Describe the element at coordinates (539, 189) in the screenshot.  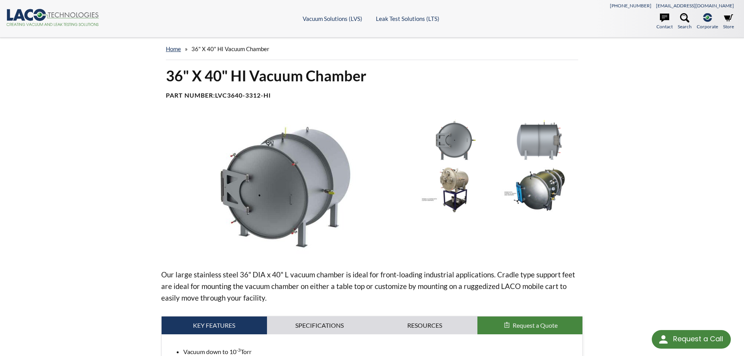
I see `img: LVC3640-3312-HI Vacuum Chamber with Custom Ports and 76" Length, right side angle view` at that location.